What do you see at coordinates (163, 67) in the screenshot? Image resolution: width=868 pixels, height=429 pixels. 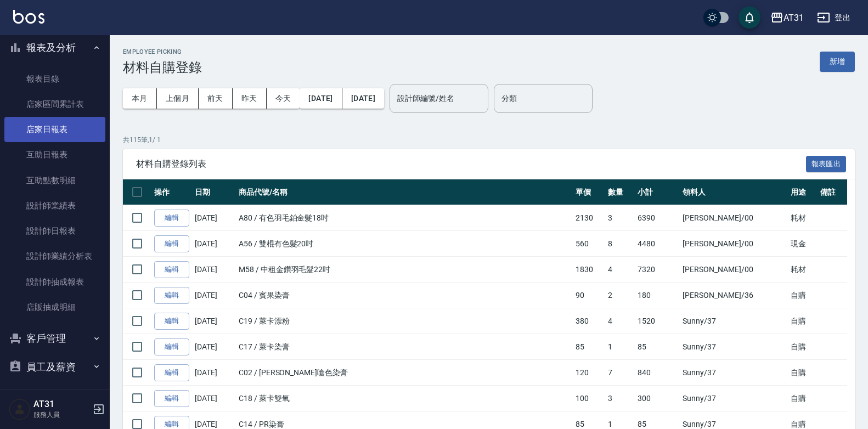 I see `h3: 材料自購登錄` at bounding box center [163, 67].